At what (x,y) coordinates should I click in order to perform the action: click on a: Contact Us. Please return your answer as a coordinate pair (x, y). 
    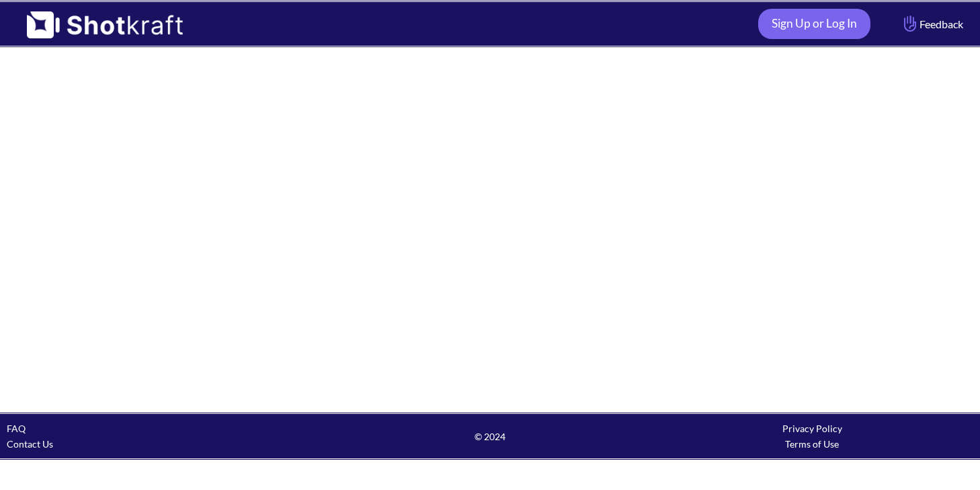
    Looking at the image, I should click on (29, 443).